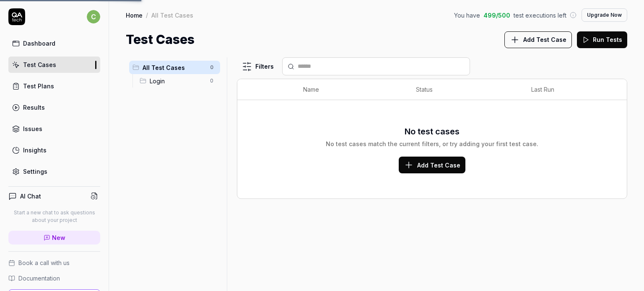  I want to click on div: Test Cases, so click(40, 65).